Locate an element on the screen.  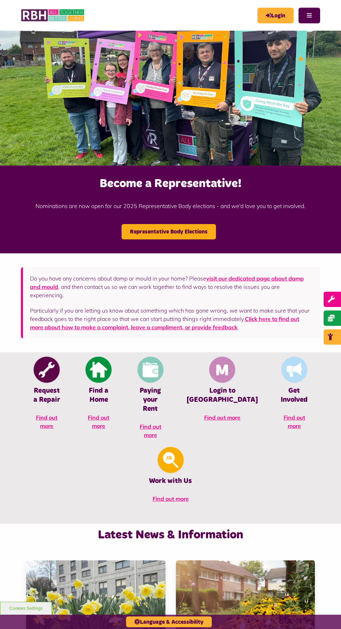
img: RBH is located at coordinates (53, 15).